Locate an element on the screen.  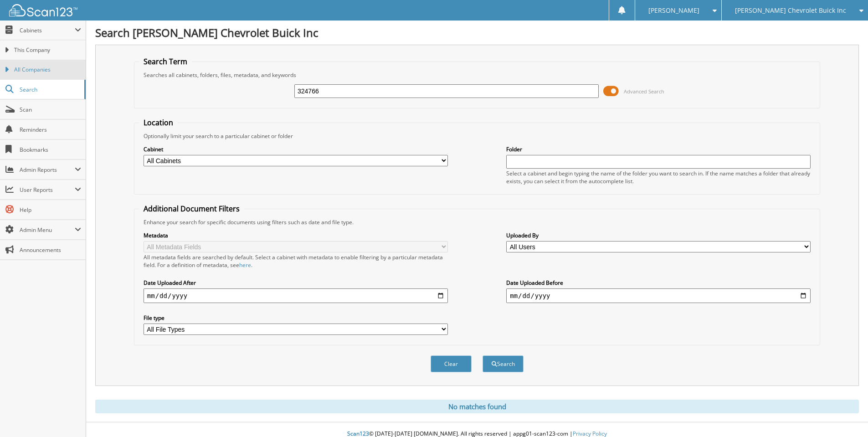
div: Searches all cabinets, folders, files, metadata, and keywords is located at coordinates (477, 75).